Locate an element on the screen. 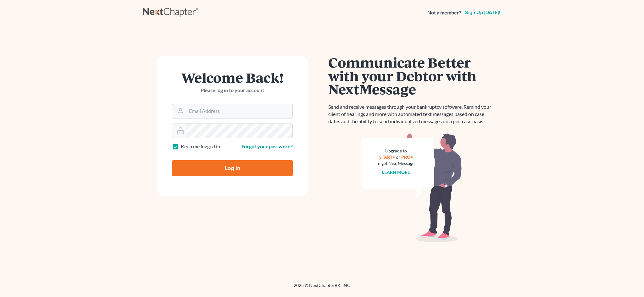 The width and height of the screenshot is (644, 297). p: Please log in to your account is located at coordinates (233, 90).